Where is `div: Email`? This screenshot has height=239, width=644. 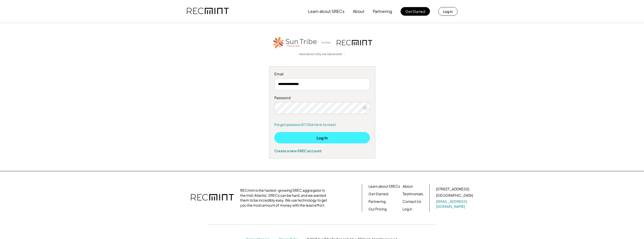
div: Email is located at coordinates (322, 74).